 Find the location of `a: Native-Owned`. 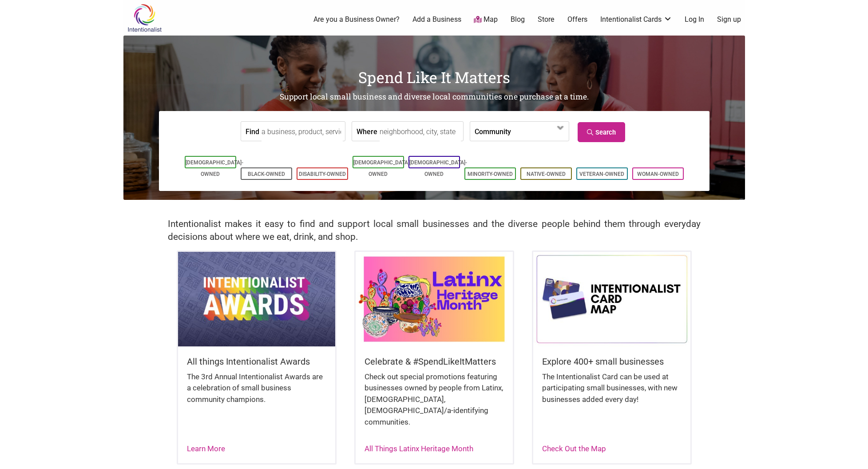

a: Native-Owned is located at coordinates (546, 174).